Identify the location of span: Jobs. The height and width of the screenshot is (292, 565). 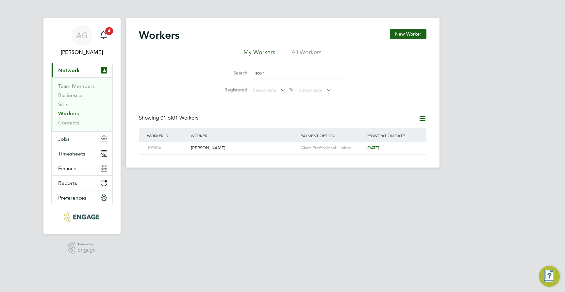
(64, 139).